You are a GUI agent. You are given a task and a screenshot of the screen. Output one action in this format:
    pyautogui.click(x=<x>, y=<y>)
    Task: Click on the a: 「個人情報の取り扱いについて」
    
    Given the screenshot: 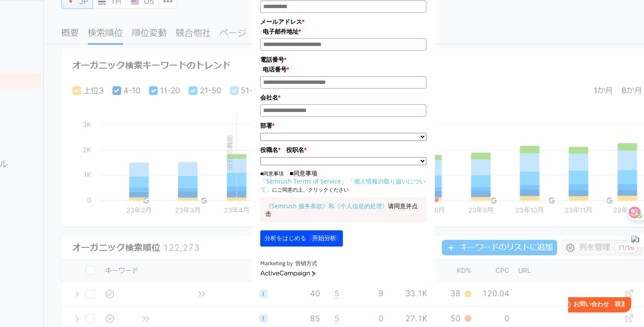 What is the action you would take?
    pyautogui.click(x=342, y=185)
    